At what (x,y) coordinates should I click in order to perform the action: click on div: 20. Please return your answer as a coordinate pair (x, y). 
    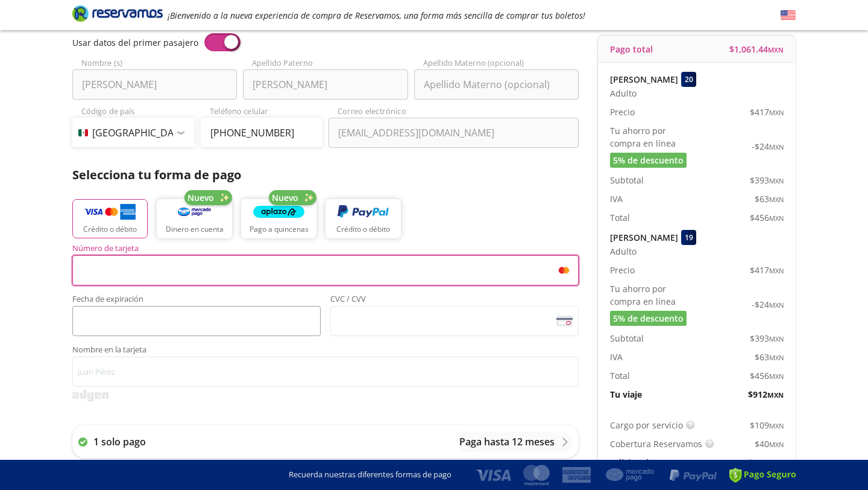
    Looking at the image, I should click on (688, 79).